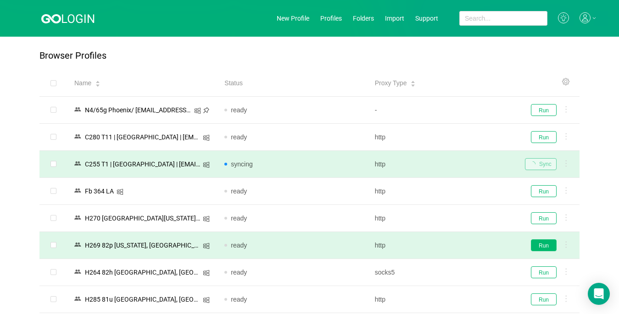  I want to click on p: Browser Profiles, so click(73, 55).